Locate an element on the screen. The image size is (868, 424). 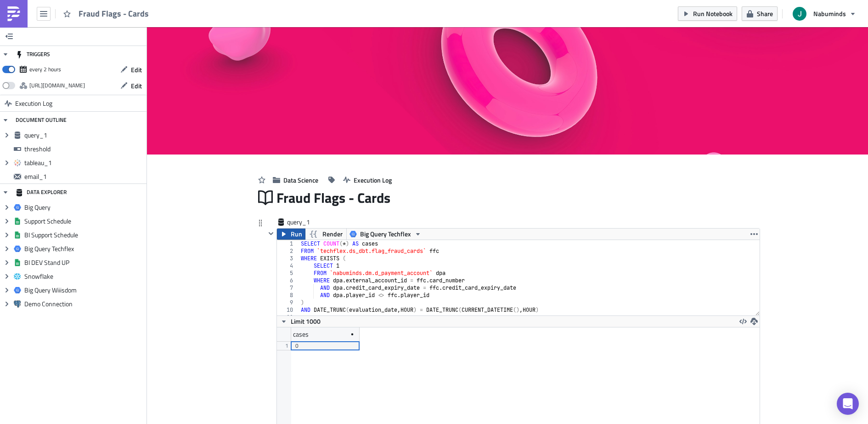
div: 3 is located at coordinates (288, 259).